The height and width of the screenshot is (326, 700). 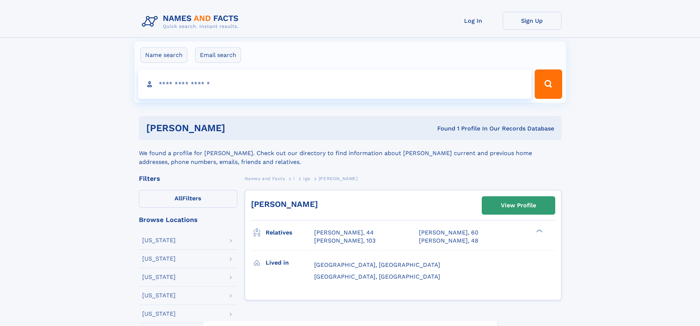 What do you see at coordinates (164, 55) in the screenshot?
I see `label: Name search` at bounding box center [164, 55].